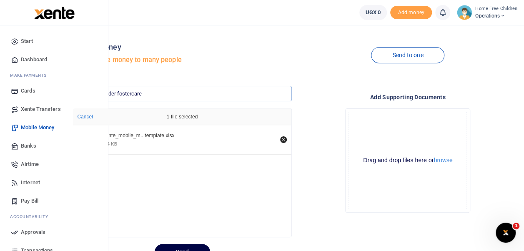 This screenshot has width=524, height=251. Describe the element at coordinates (54, 128) in the screenshot. I see `a: Mobile Money` at that location.